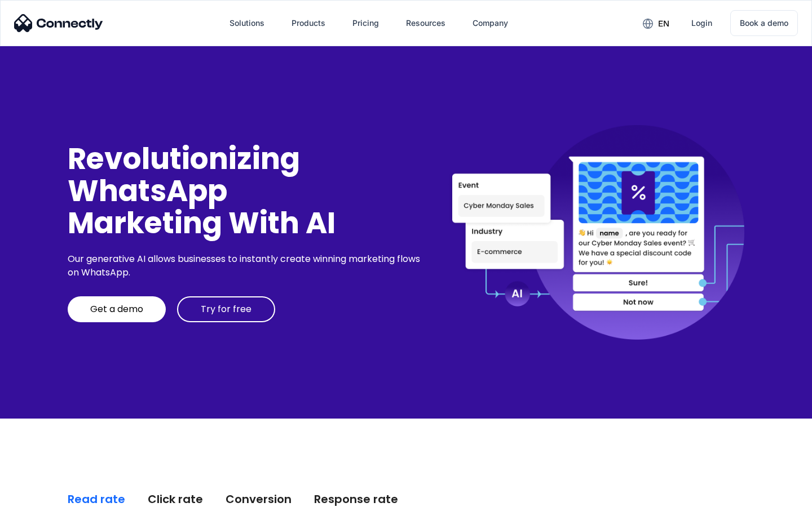  Describe the element at coordinates (764, 23) in the screenshot. I see `a: Book a demo` at that location.